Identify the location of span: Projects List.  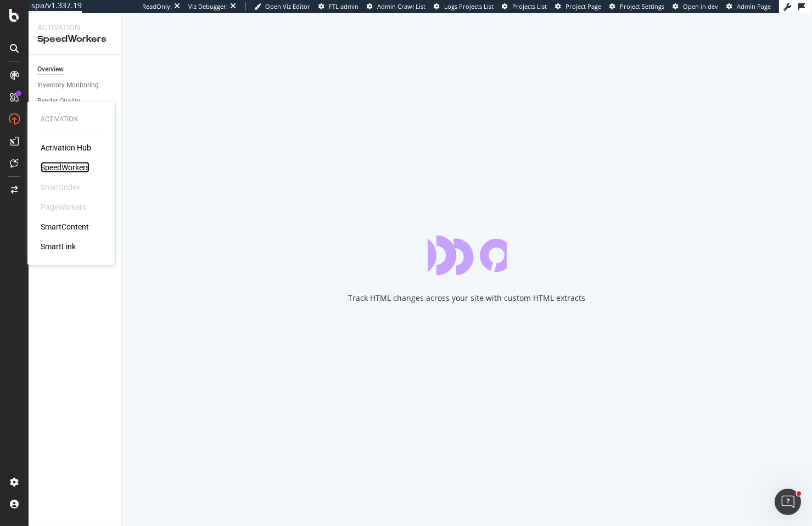
(529, 6).